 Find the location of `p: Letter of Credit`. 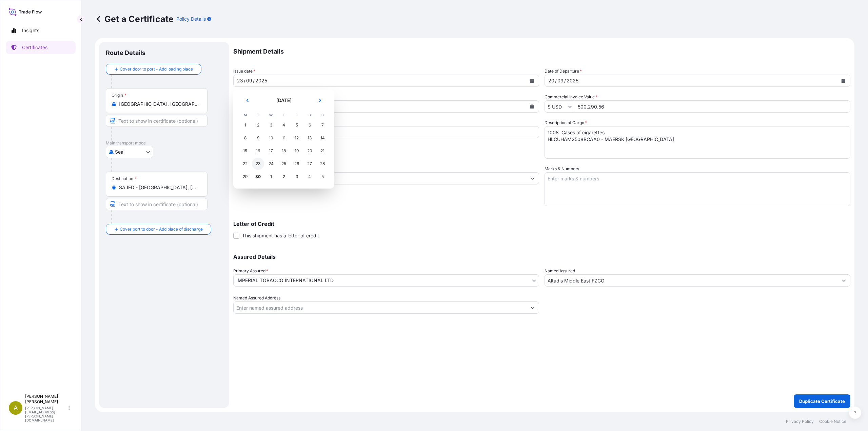

p: Letter of Credit is located at coordinates (541, 224).